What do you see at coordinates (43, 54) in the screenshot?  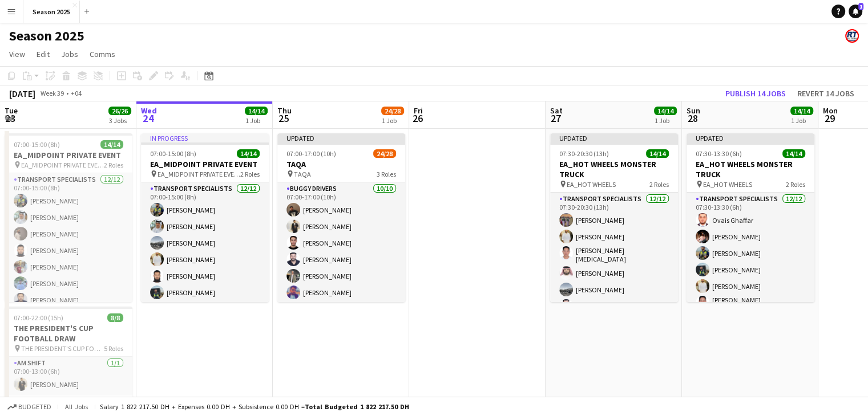 I see `a: Edit` at bounding box center [43, 54].